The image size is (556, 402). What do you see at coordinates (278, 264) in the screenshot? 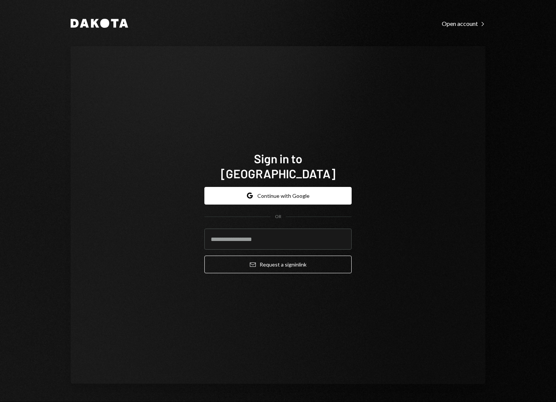
I see `button: Request a signinlink` at bounding box center [278, 264].